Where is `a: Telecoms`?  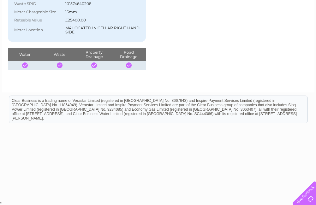
a: Telecoms is located at coordinates (248, 29).